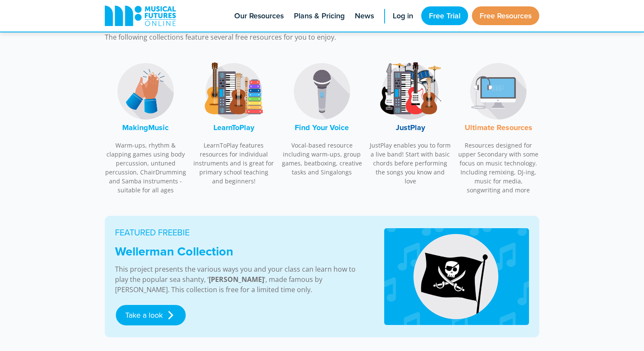  I want to click on a: Free Trial, so click(444, 15).